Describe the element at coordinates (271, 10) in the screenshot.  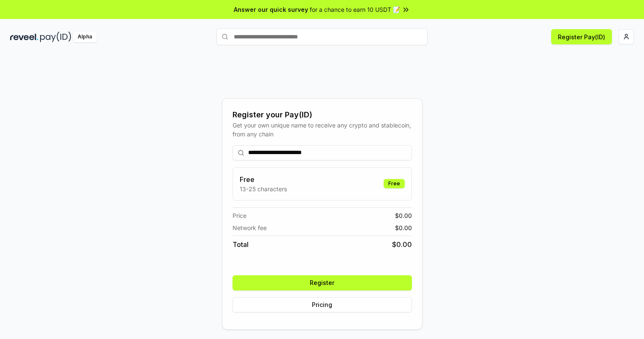
I see `span: Answer our quick survey` at that location.